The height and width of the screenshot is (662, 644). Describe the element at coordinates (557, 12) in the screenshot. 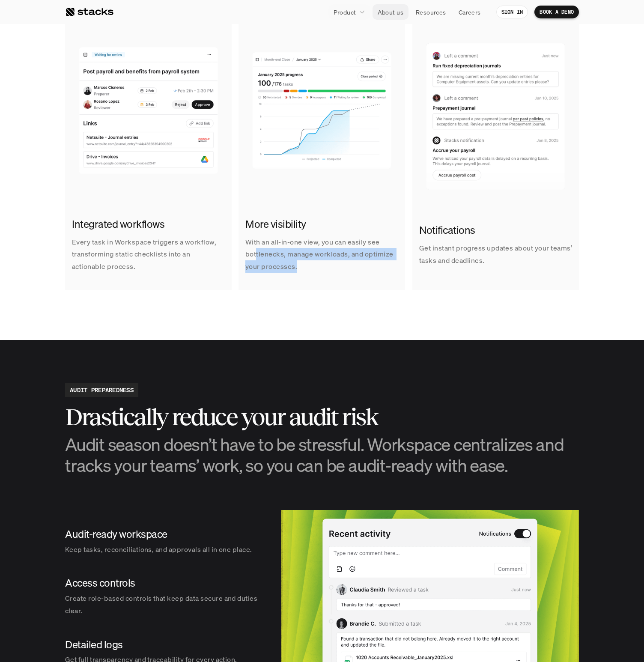

I see `a: BOOK A DEMO` at that location.